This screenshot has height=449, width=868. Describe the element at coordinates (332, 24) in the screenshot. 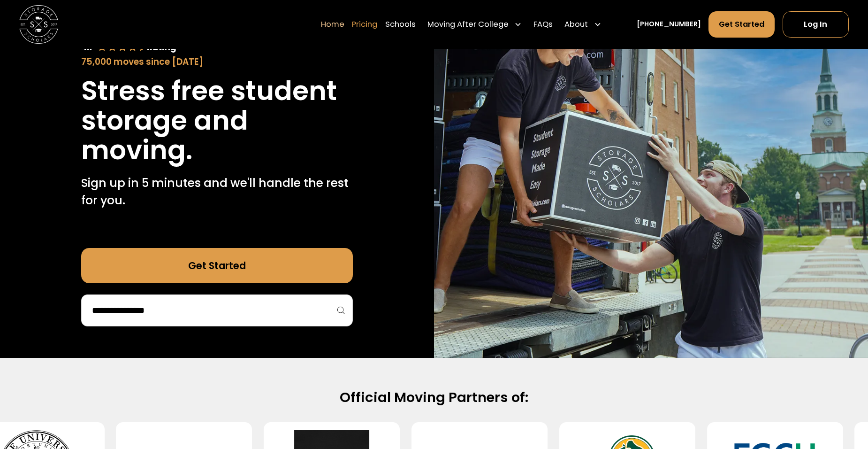

I see `a: Home` at that location.